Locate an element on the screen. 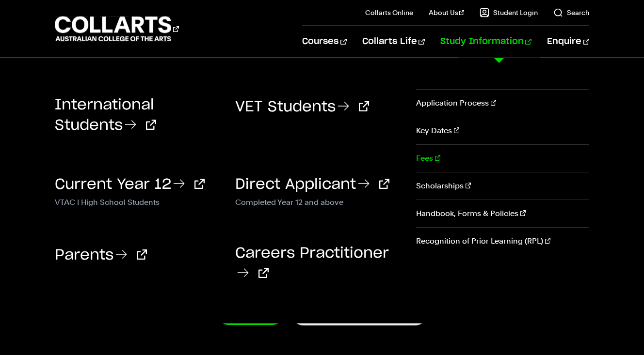 This screenshot has width=644, height=355. a: Recognition of Prior Learning (RPL) is located at coordinates (503, 241).